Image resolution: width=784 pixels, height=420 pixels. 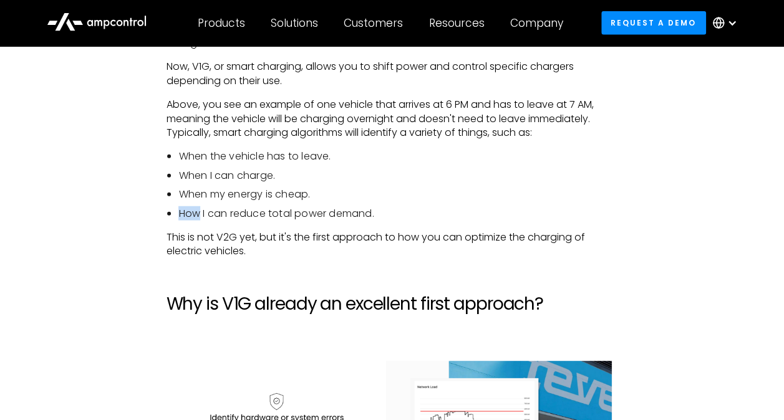 I want to click on p: Now, V1G, or smart charging, allows you to shift power and control specific chargers depending on..., so click(x=391, y=74).